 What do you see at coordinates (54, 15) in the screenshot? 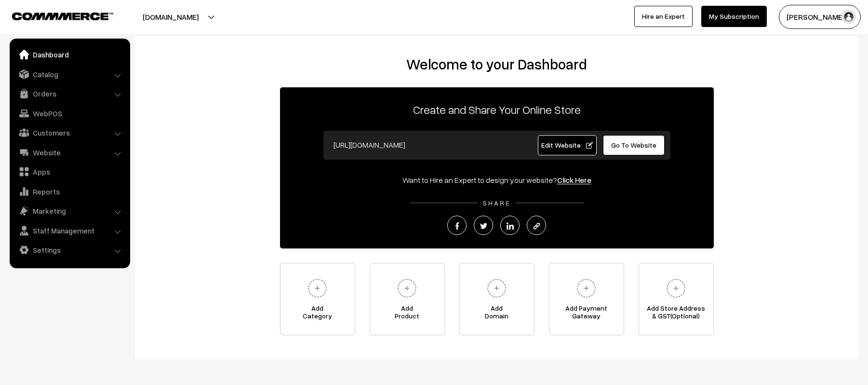
I see `a: COMMMERCE` at bounding box center [54, 15].